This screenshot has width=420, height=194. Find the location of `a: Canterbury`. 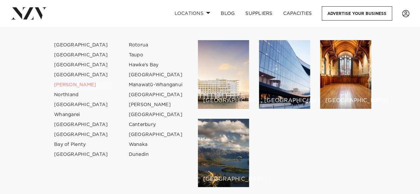

a: Canterbury is located at coordinates (156, 125).